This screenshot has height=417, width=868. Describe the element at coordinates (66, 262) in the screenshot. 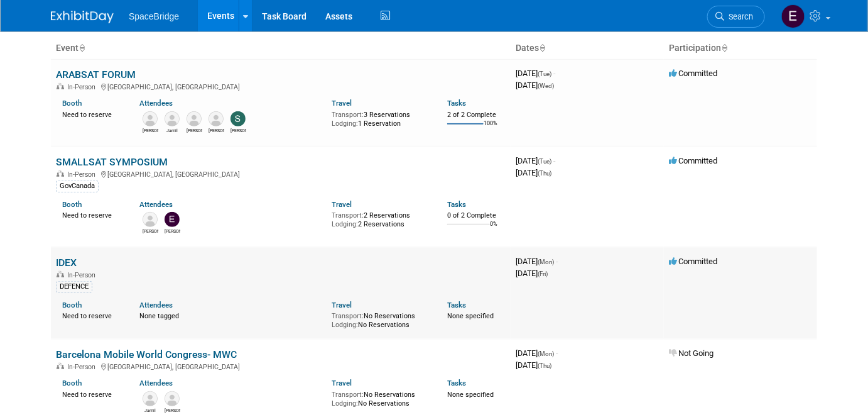

I see `a: IDEX` at that location.